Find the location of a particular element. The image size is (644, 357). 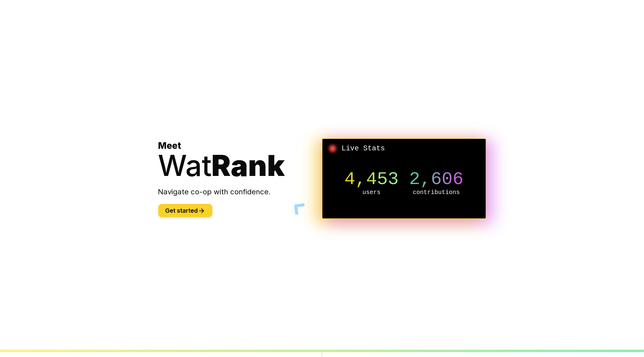

span: Rank is located at coordinates (249, 165).